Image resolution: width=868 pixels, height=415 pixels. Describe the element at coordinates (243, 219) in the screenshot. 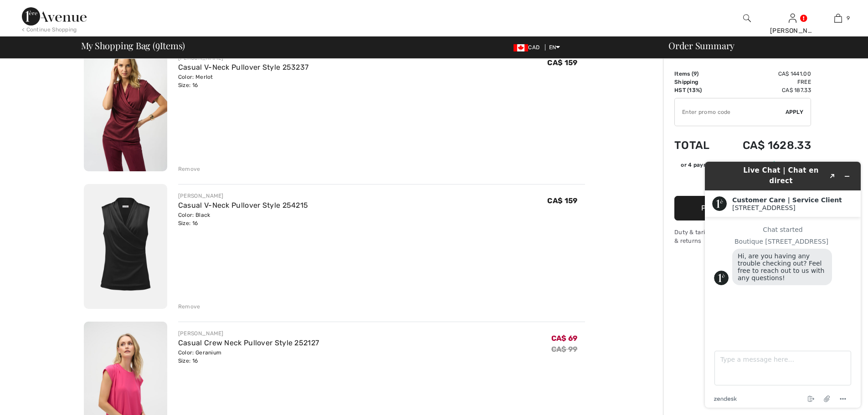

I see `div: Color: Black Size: 16` at that location.